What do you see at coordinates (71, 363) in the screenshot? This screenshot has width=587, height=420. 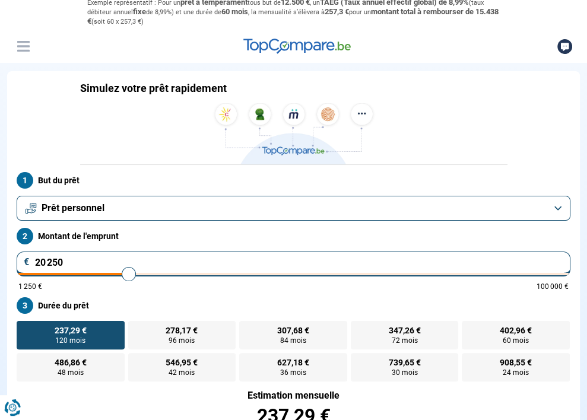 I see `span: 486,86 €` at bounding box center [71, 363].